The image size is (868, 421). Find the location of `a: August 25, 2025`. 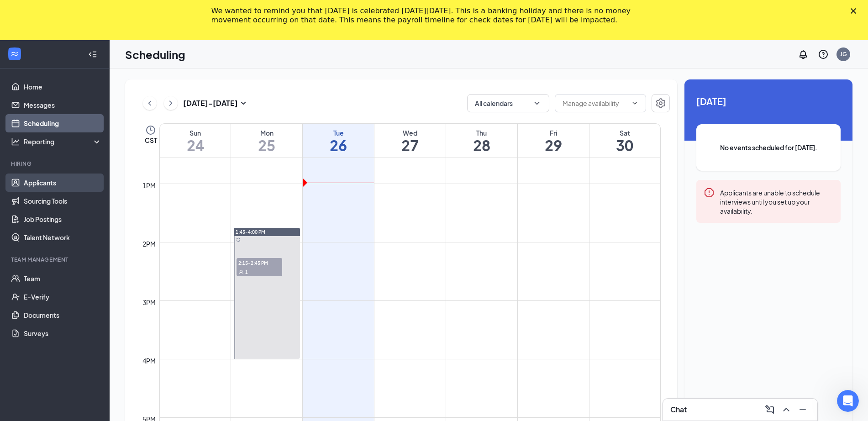

a: August 25, 2025 is located at coordinates (267, 141).